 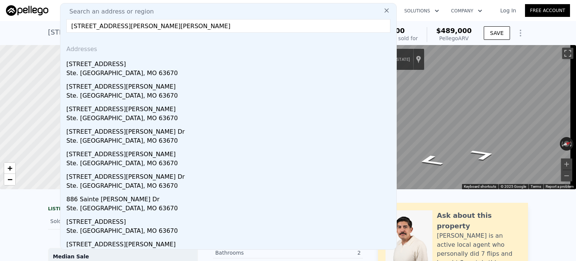 I want to click on button: Solutions, so click(x=422, y=11).